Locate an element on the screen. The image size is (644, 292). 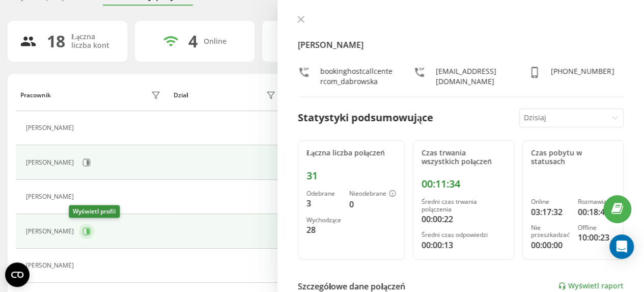
div: 10:00:23 is located at coordinates (597, 237).